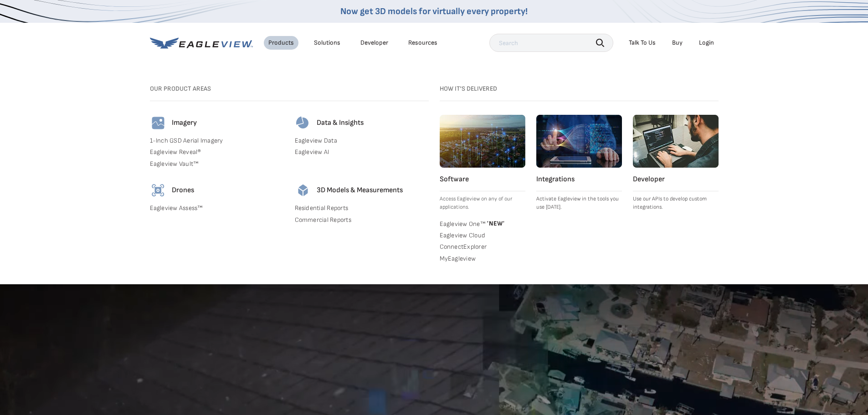 The width and height of the screenshot is (868, 415). Describe the element at coordinates (158, 123) in the screenshot. I see `img: imagery-icon.svg` at that location.